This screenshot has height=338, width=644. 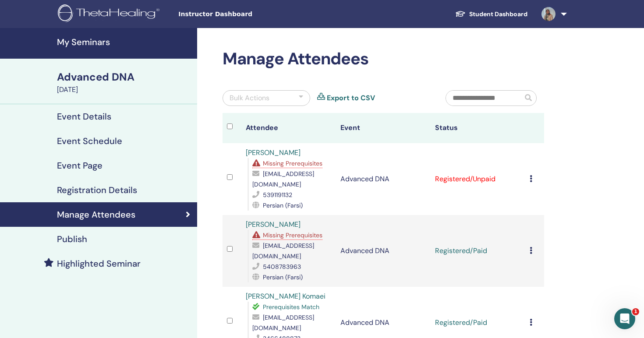 I want to click on h4: Publish, so click(x=72, y=239).